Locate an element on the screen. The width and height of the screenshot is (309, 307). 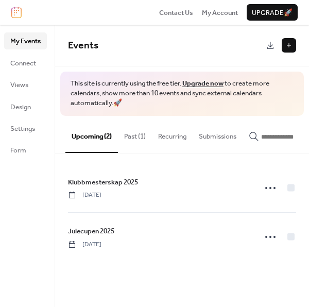
span: Design is located at coordinates (21, 107).